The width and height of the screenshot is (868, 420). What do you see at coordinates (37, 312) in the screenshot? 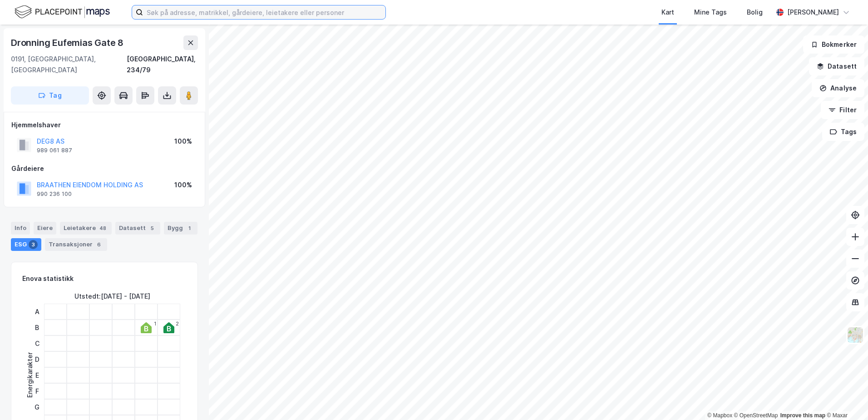
I see `div: A` at bounding box center [37, 312].